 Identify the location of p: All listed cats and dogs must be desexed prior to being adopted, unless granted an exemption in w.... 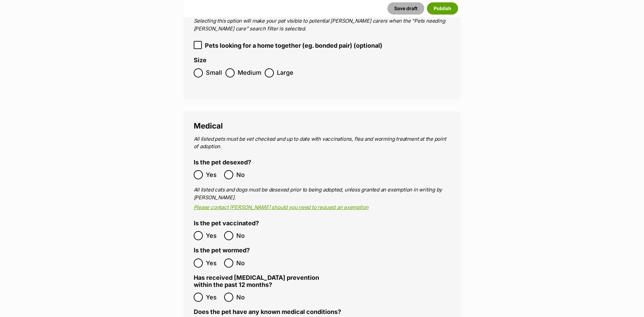
(322, 194).